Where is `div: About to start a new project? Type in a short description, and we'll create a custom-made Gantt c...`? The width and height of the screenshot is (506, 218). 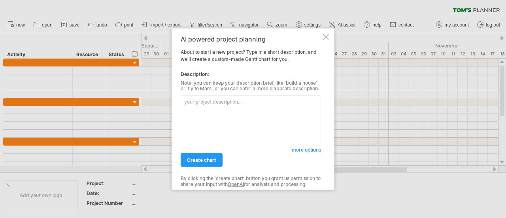 div: About to start a new project? Type in a short description, and we'll create a custom-made Gantt c... is located at coordinates (251, 109).